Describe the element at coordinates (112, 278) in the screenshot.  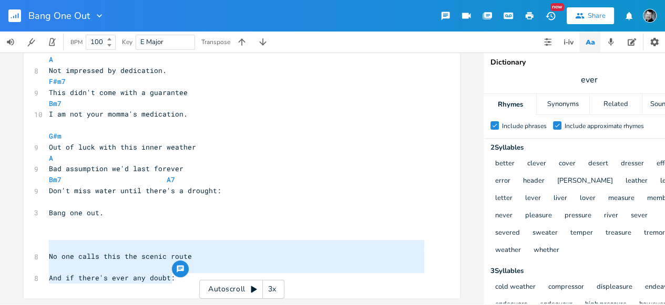
I see `span: And if there's ever any doubt:` at that location.